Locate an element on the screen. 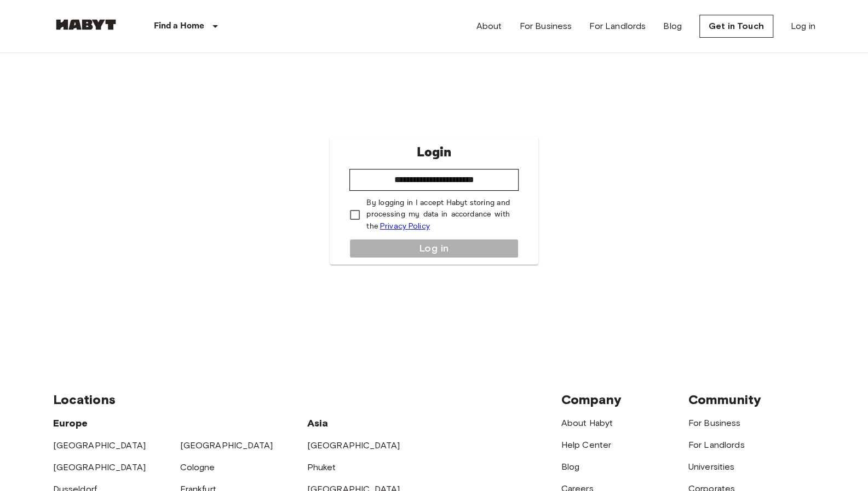 Image resolution: width=868 pixels, height=491 pixels. a: Phuket is located at coordinates (321, 467).